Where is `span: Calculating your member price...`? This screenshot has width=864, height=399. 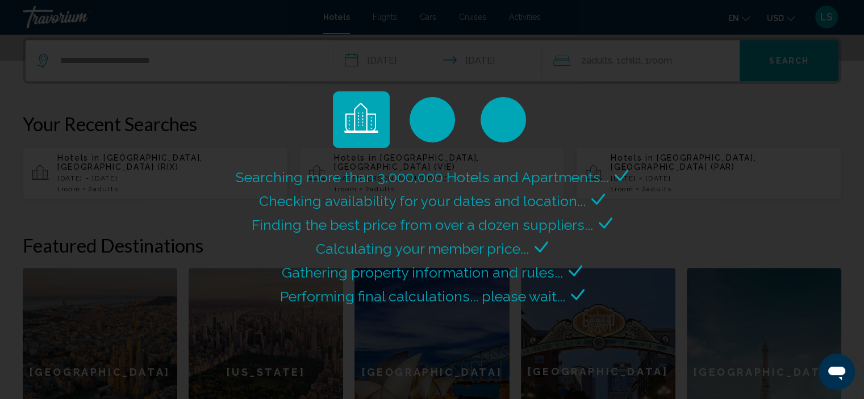
span: Calculating your member price... is located at coordinates (422, 249).